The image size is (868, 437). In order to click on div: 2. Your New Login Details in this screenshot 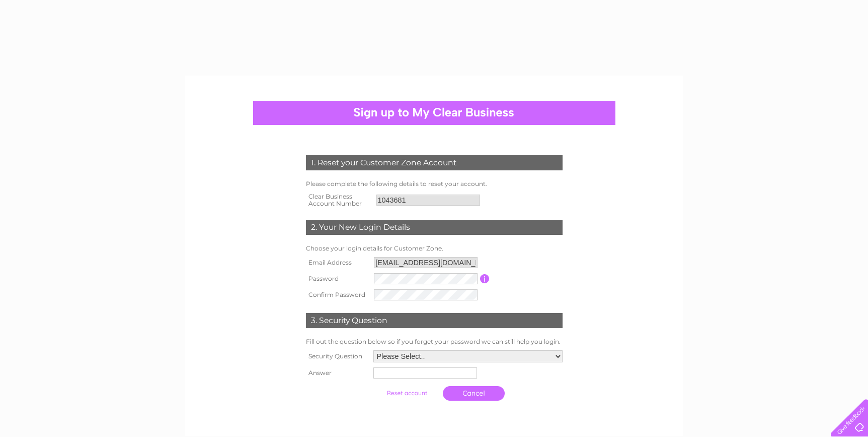, I will do `click(434, 228)`.